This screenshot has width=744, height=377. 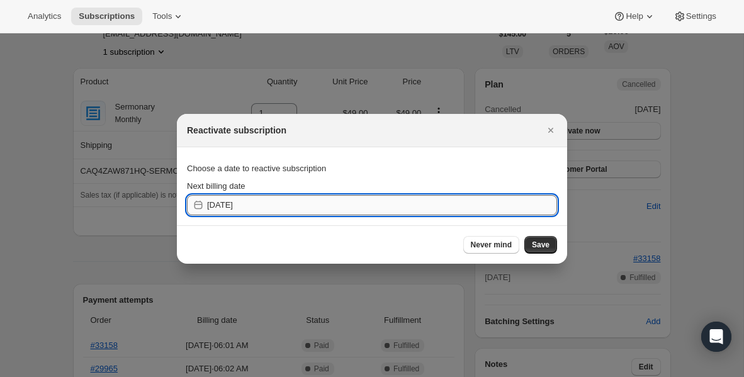 I want to click on div: Choose a date to reactive subscription, so click(x=372, y=169).